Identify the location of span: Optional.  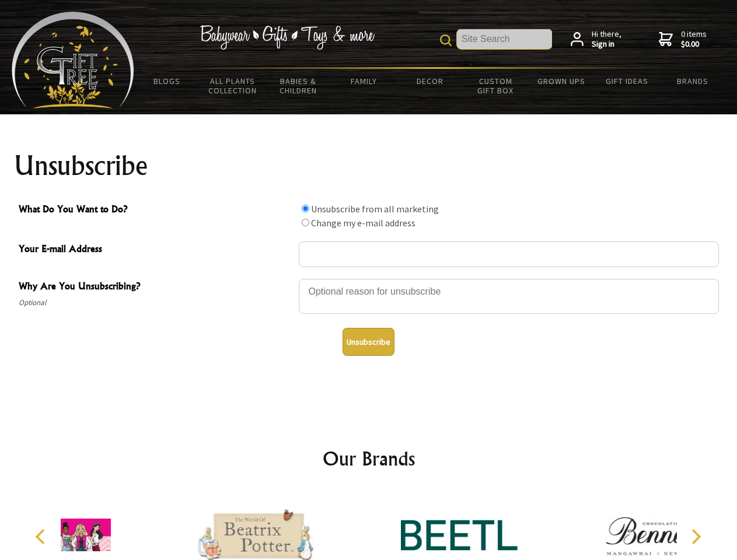
(156, 303).